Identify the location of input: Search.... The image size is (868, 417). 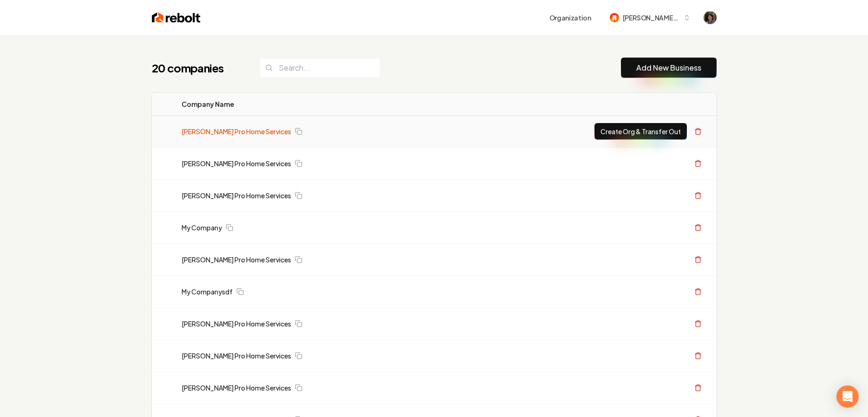
(320, 68).